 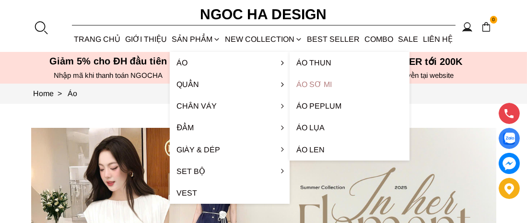 I want to click on a: Link to Áo, so click(x=73, y=93).